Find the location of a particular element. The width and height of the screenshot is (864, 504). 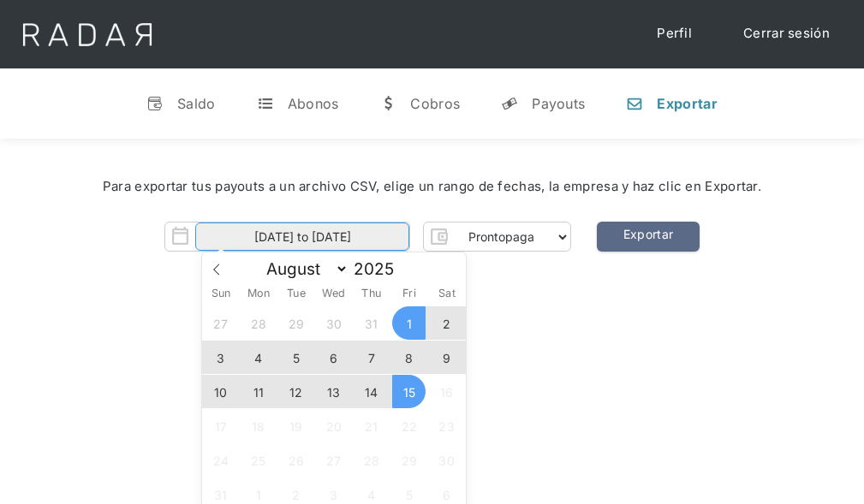

span: August 13, 2025 is located at coordinates (333, 391).